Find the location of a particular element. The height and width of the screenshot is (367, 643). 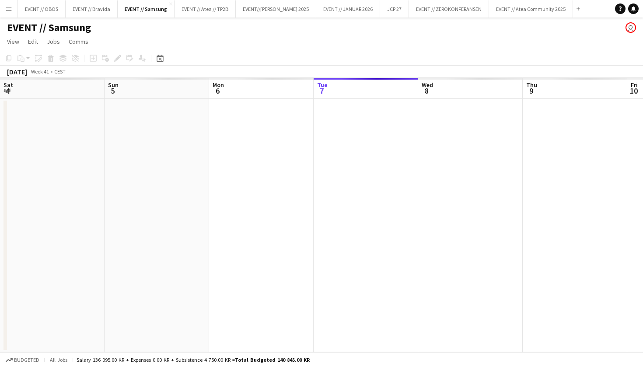

span: 9 is located at coordinates (531, 91).